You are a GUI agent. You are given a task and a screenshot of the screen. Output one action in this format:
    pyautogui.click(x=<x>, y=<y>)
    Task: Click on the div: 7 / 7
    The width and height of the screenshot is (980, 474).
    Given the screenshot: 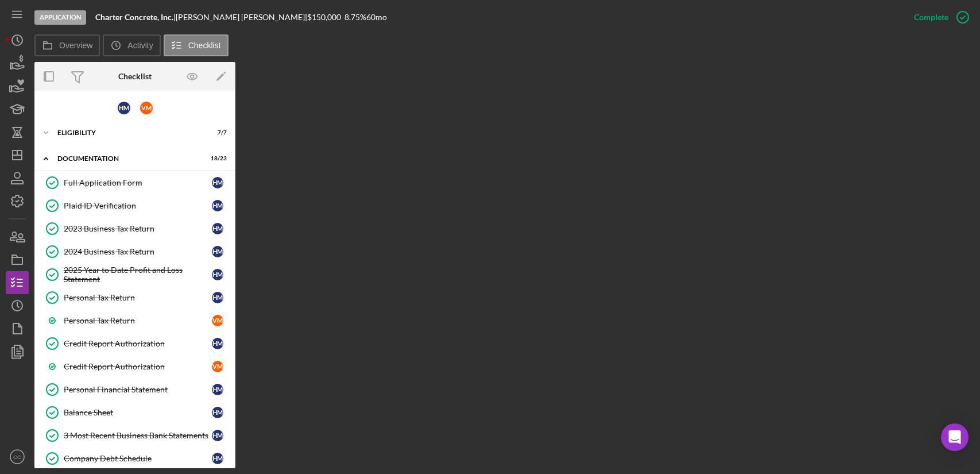 What is the action you would take?
    pyautogui.click(x=216, y=133)
    